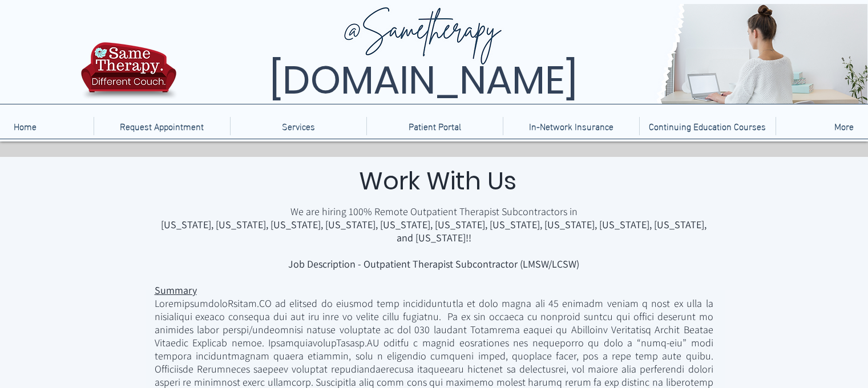 The height and width of the screenshot is (388, 868). I want to click on a: Continuing Education Courses, so click(707, 126).